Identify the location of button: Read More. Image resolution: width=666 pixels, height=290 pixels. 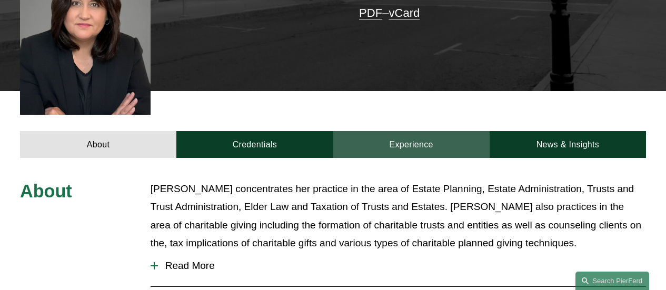
(398, 266).